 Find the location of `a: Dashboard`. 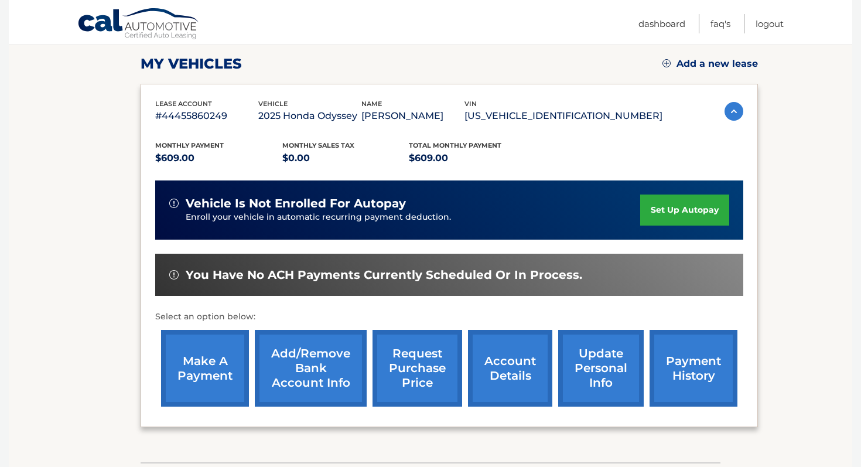

a: Dashboard is located at coordinates (662, 23).